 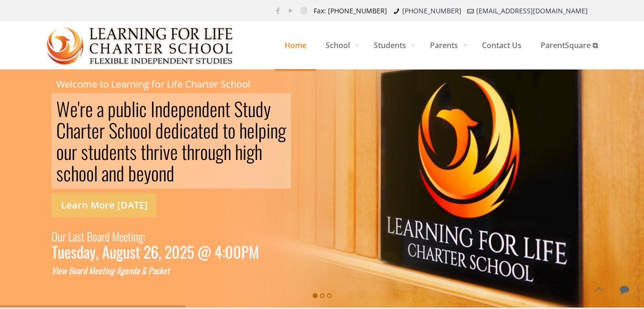 I want to click on div: W, so click(x=63, y=109).